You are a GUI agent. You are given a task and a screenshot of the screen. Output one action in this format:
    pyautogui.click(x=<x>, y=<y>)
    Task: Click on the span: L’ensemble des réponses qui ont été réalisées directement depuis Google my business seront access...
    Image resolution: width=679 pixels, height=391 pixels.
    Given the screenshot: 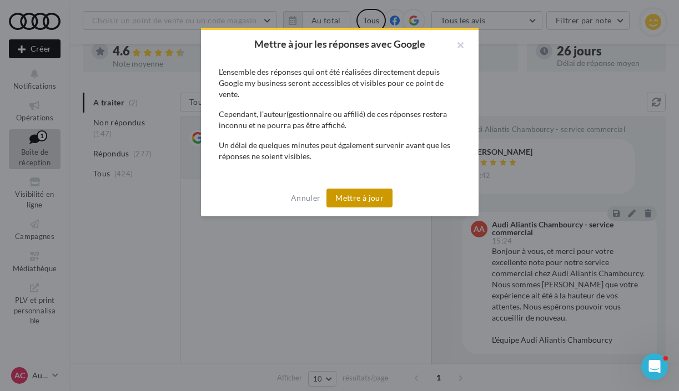 What is the action you would take?
    pyautogui.click(x=331, y=83)
    